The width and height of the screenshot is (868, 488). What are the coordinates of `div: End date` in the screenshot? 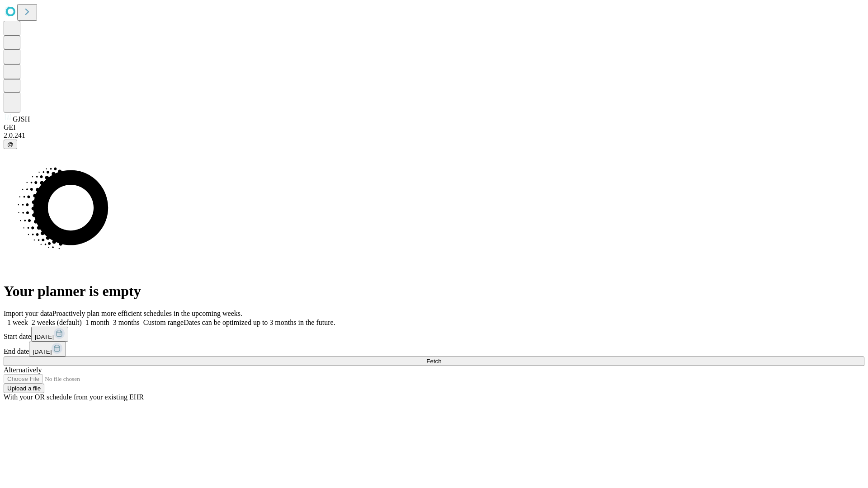 It's located at (434, 349).